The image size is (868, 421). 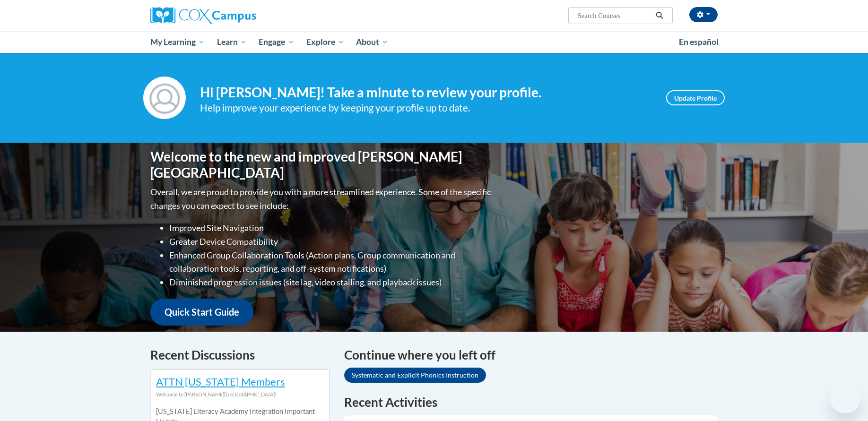 I want to click on li: Greater Device Compatibility, so click(x=331, y=242).